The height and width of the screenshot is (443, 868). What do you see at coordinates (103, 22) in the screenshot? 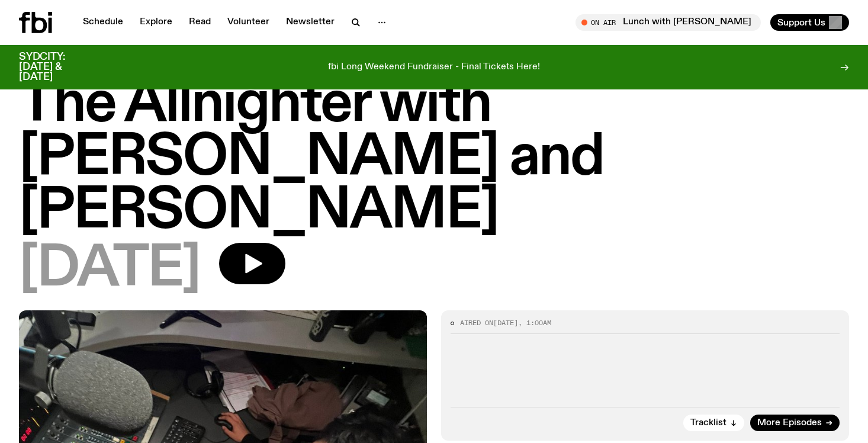
I see `a: Schedule` at bounding box center [103, 22].